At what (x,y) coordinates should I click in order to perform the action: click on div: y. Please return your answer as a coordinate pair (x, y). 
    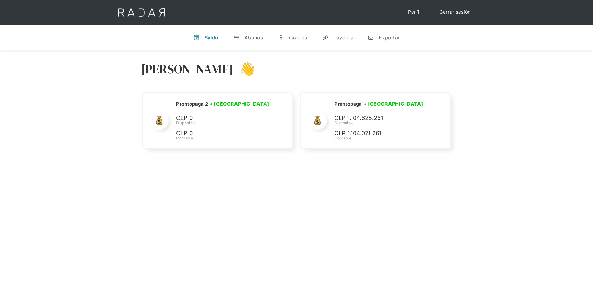
    Looking at the image, I should click on (325, 38).